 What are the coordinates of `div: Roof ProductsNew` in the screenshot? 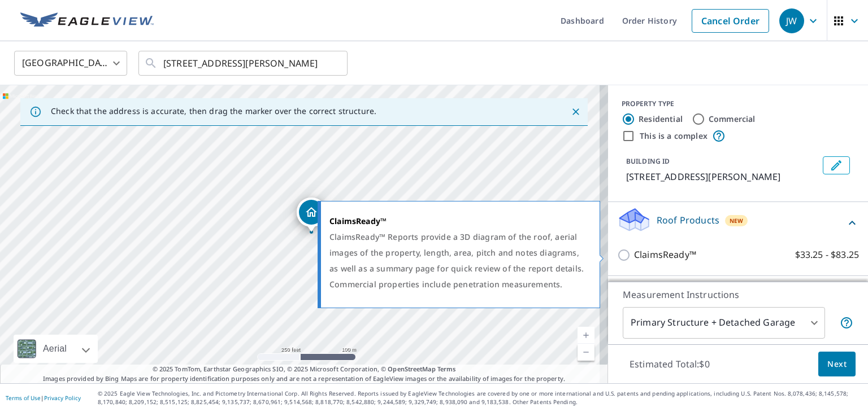 It's located at (738, 222).